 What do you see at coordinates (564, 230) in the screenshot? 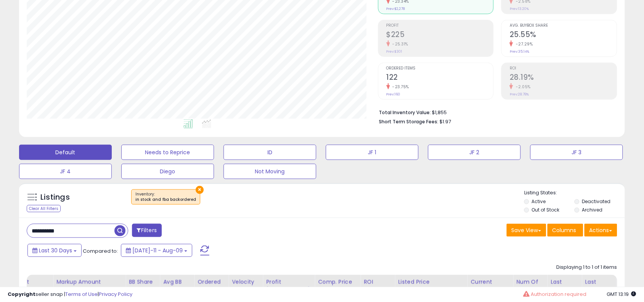
I see `span: Columns` at bounding box center [564, 230].